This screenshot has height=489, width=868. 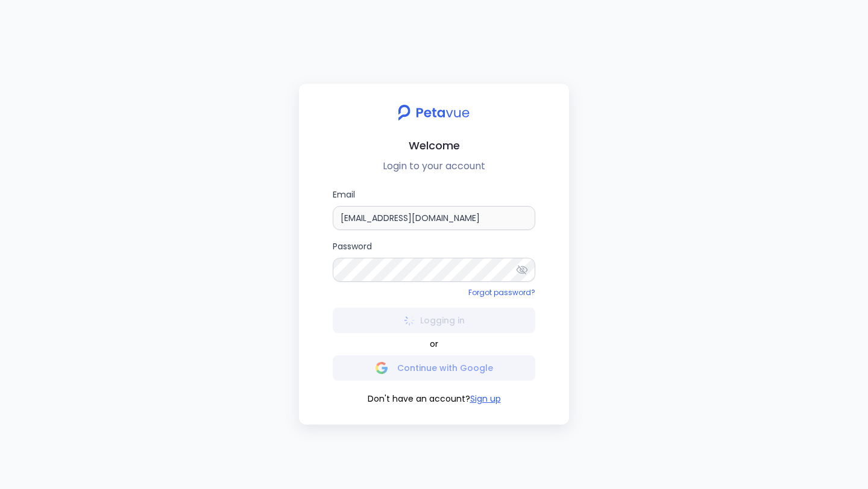 I want to click on button: Sign up, so click(x=486, y=399).